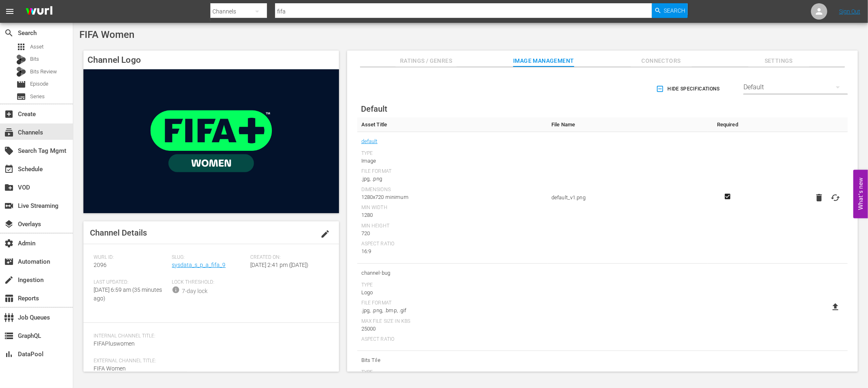  I want to click on span: Created On:, so click(287, 258).